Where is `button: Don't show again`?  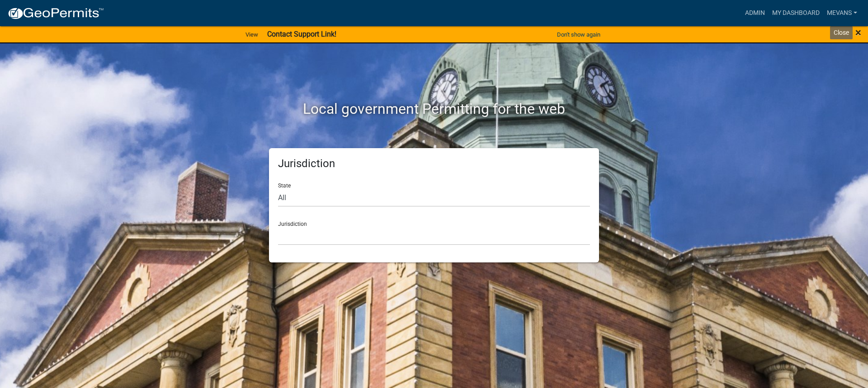
button: Don't show again is located at coordinates (579, 34).